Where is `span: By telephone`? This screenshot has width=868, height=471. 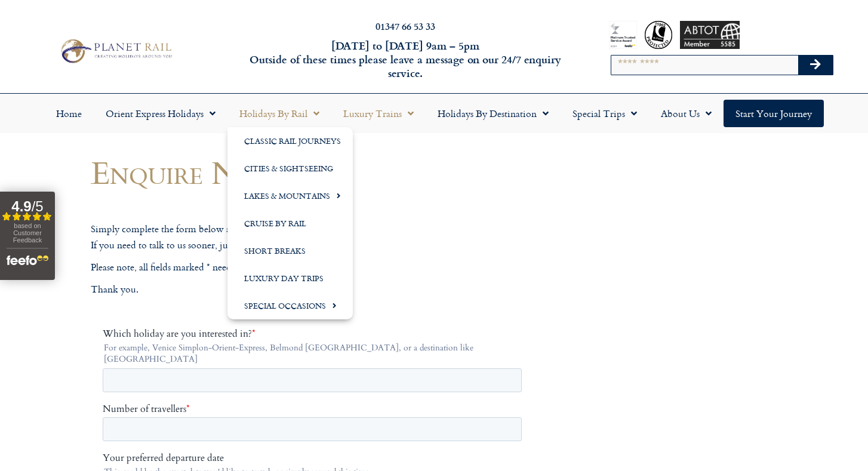
span: By telephone is located at coordinates (40, 453).